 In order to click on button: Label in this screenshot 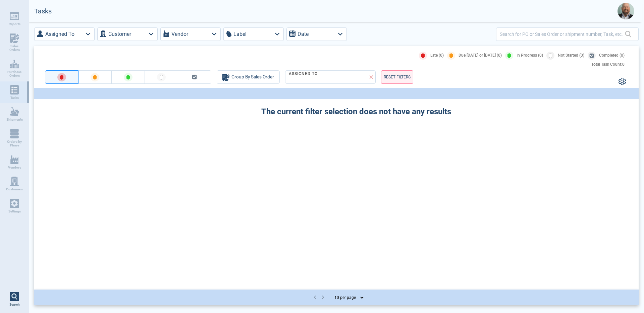, I will do `click(253, 34)`.